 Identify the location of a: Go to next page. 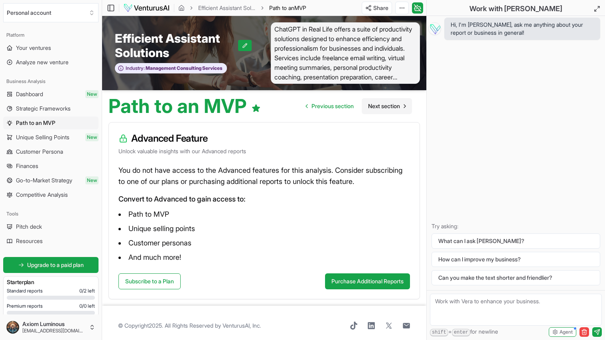
(387, 106).